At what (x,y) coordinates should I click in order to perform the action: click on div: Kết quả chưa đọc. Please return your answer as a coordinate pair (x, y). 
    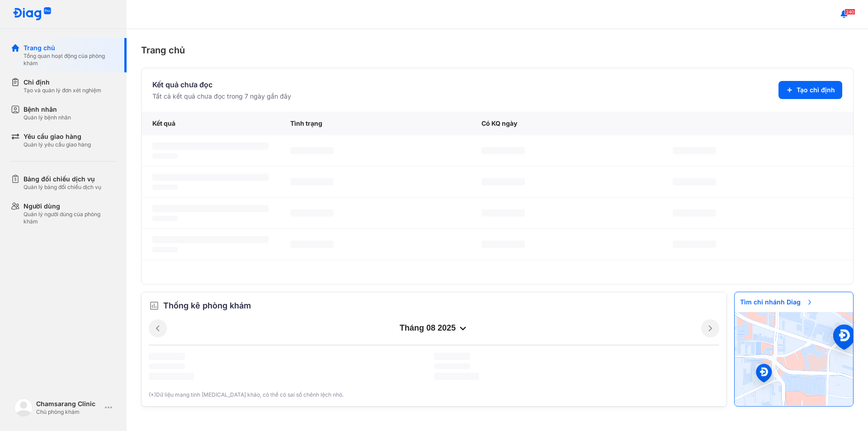
    Looking at the image, I should click on (222, 84).